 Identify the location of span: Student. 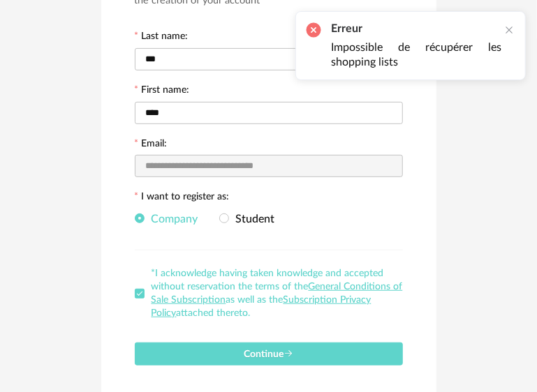
(252, 219).